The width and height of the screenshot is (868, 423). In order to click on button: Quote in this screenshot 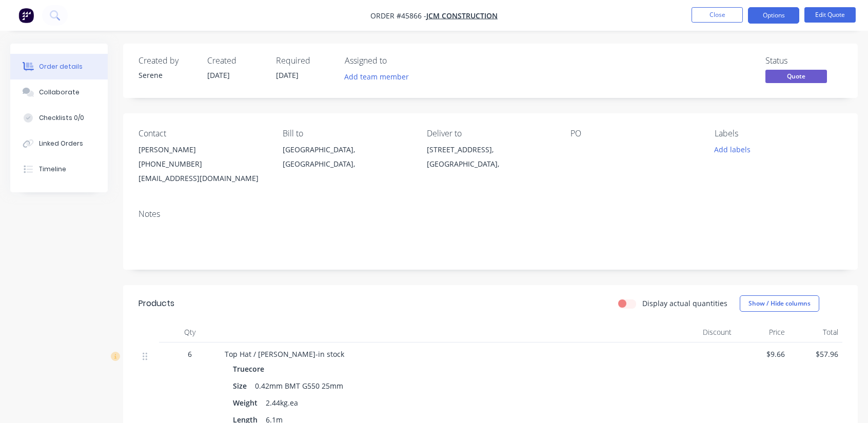, I will do `click(796, 77)`.